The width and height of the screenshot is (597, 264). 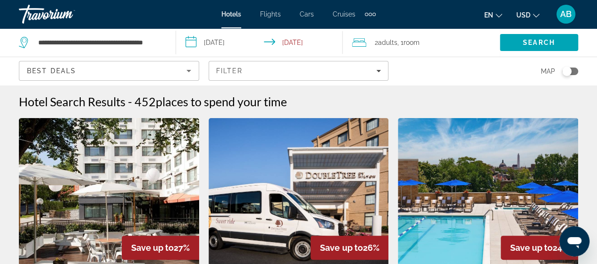 What do you see at coordinates (231, 14) in the screenshot?
I see `span: Hotels` at bounding box center [231, 14].